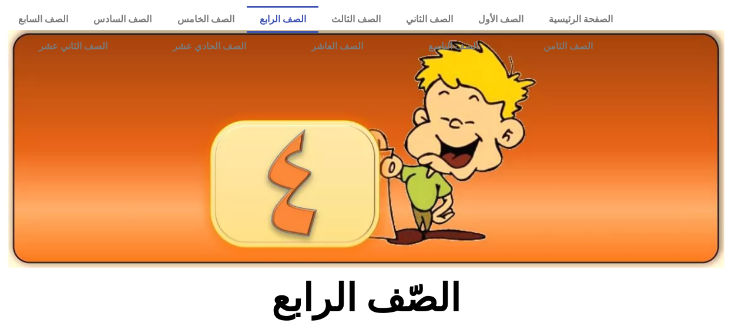  I want to click on a: الصف الثاني, so click(429, 19).